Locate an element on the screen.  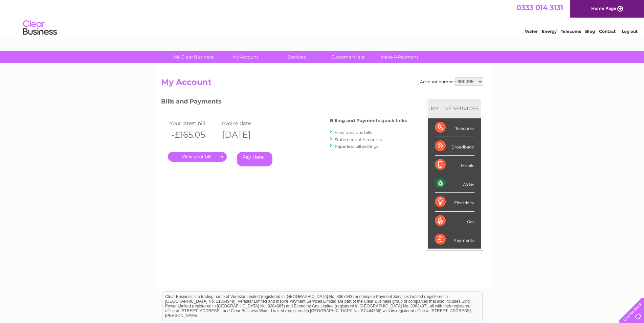
span: 0333 014 3131 is located at coordinates (540, 7).